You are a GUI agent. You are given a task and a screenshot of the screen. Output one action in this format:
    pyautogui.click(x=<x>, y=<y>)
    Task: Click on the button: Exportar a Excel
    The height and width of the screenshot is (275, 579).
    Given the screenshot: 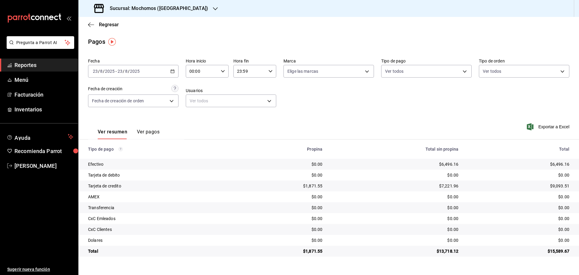 What is the action you would take?
    pyautogui.click(x=549, y=127)
    